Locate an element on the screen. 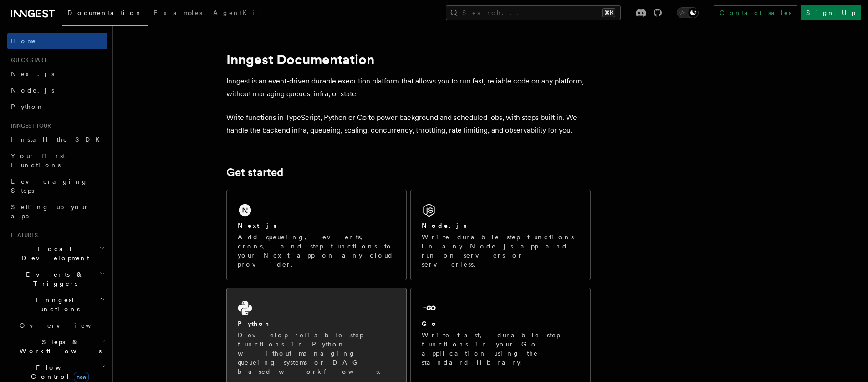  p: Write durable step functions in any Node.js app and run on servers or serverless. is located at coordinates (500, 251).